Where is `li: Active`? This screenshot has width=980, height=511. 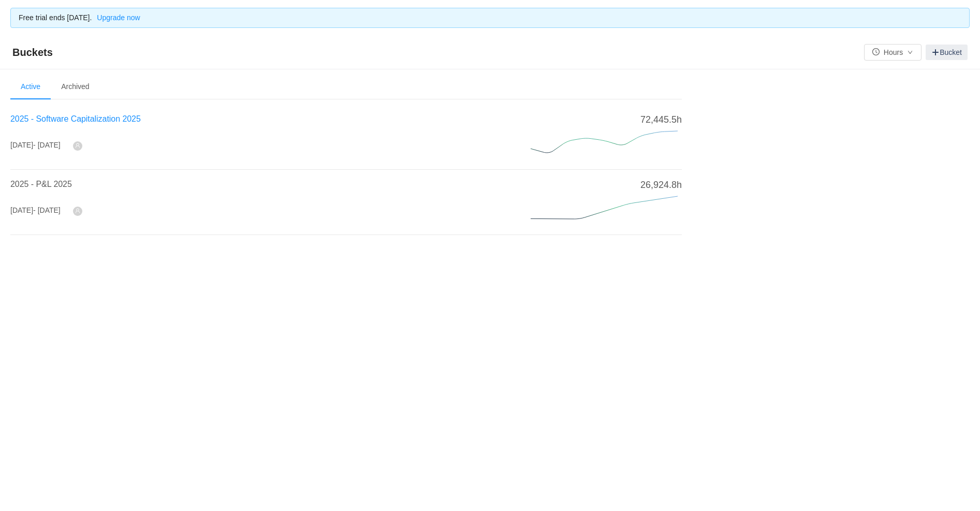
li: Active is located at coordinates (30, 87).